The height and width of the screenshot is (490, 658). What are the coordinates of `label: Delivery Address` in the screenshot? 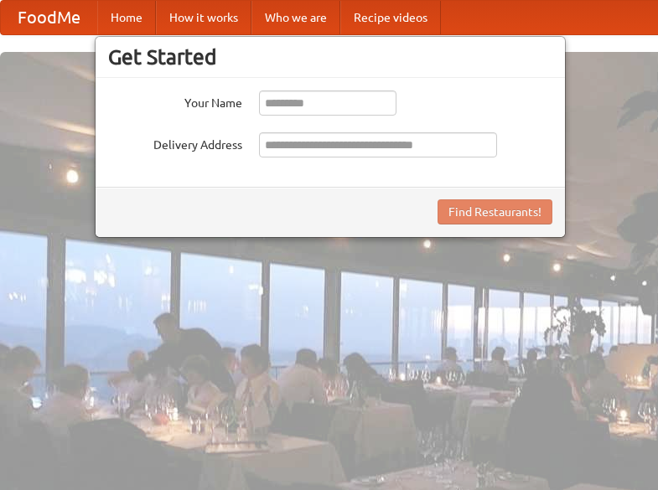 It's located at (175, 142).